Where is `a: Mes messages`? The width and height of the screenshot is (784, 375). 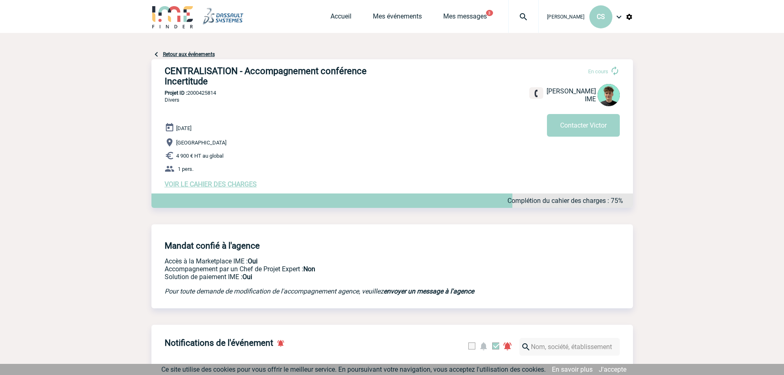 a: Mes messages is located at coordinates (465, 18).